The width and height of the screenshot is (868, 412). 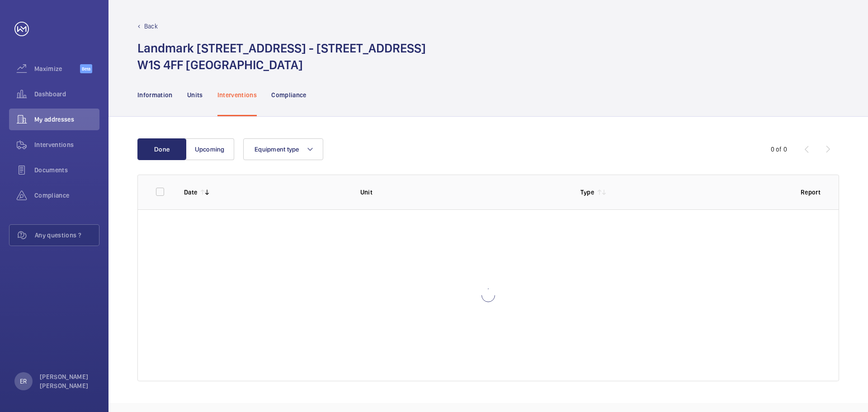 What do you see at coordinates (283, 149) in the screenshot?
I see `button: Equipment type` at bounding box center [283, 149].